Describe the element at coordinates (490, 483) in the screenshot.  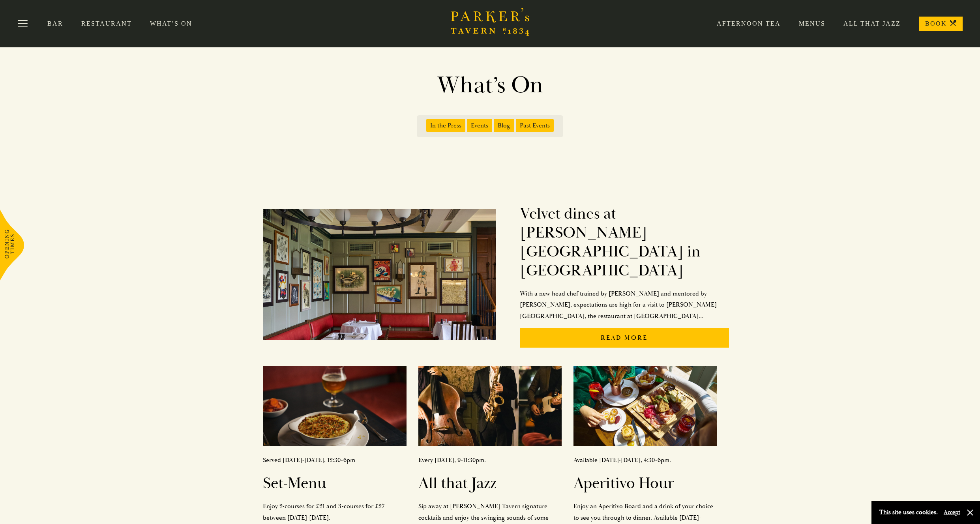
I see `h2: All that Jazz` at that location.